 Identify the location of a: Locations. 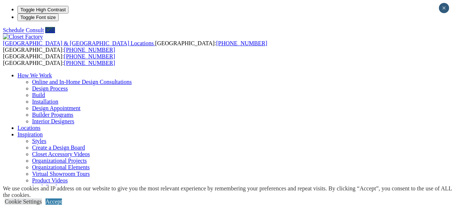
(29, 128).